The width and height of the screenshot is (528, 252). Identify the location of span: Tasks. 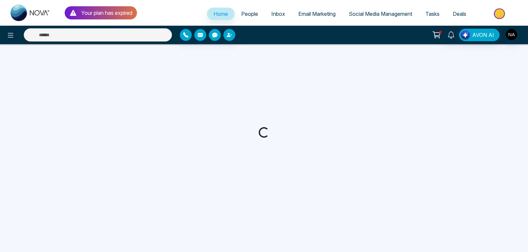
(432, 14).